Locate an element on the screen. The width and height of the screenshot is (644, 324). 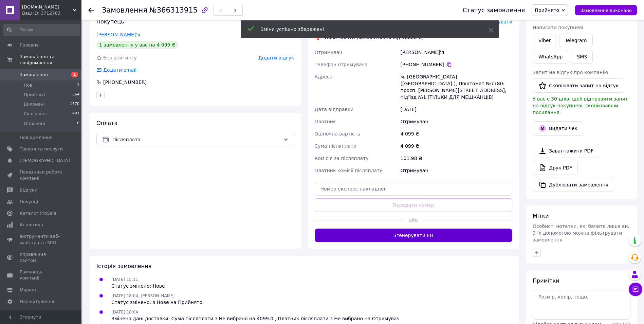
span: Оціночна вартість is located at coordinates (337, 134).